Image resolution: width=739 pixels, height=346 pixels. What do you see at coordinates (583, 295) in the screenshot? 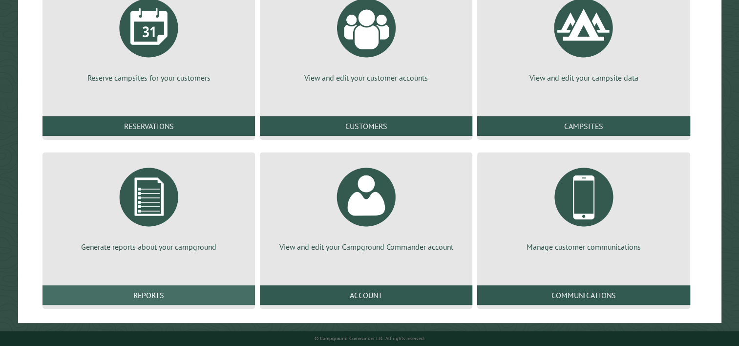
I see `a: Communications` at bounding box center [583, 295].